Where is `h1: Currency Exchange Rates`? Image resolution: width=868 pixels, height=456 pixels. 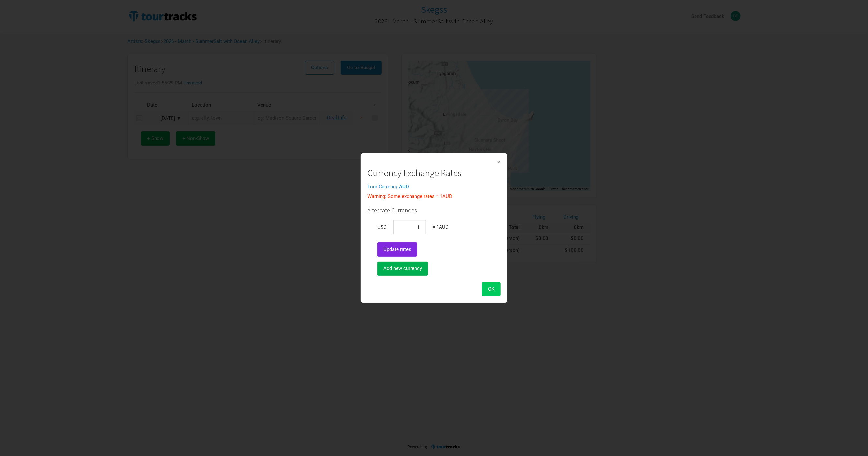 h1: Currency Exchange Rates is located at coordinates (434, 173).